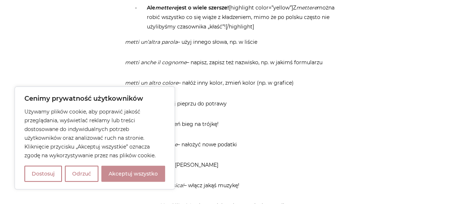 The width and height of the screenshot is (461, 204). Describe the element at coordinates (151, 42) in the screenshot. I see `em: metti un’altra parola` at that location.